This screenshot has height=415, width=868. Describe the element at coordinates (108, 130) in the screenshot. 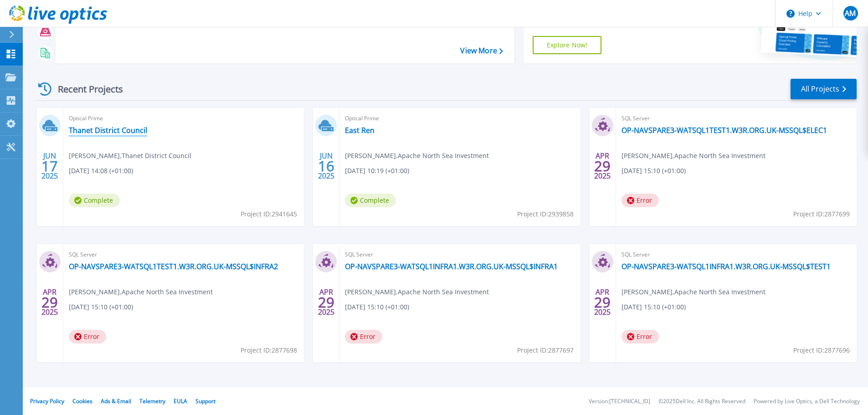

I see `a: Thanet District Council` at that location.